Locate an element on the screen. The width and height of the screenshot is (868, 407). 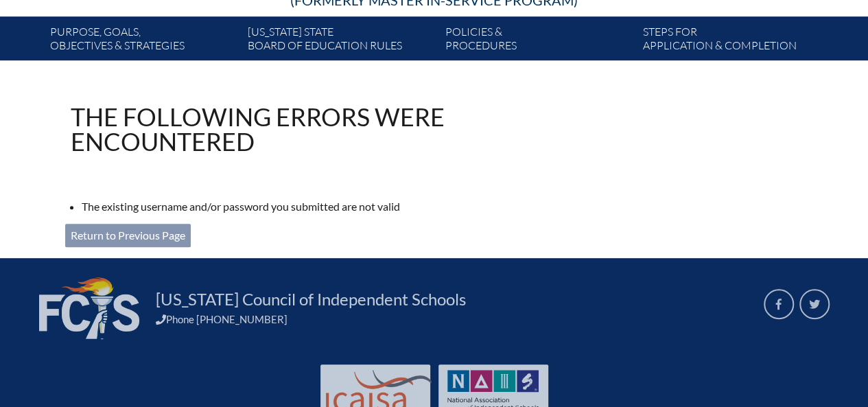
a: Return to Previous Page is located at coordinates (127, 235).